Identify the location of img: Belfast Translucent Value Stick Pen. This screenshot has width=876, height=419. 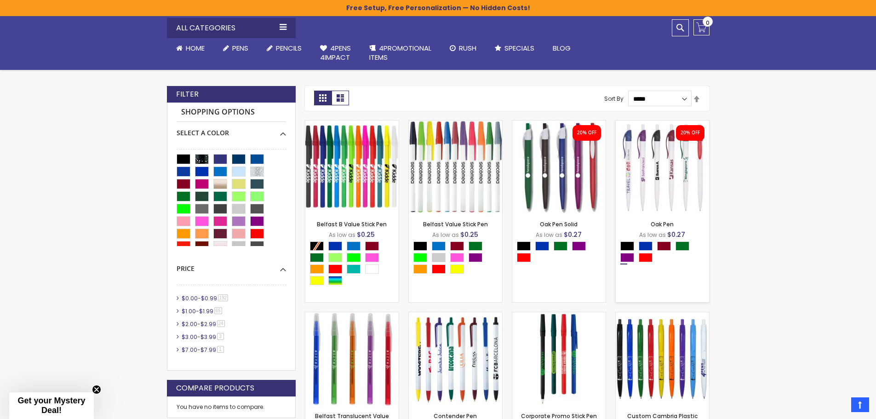
(352, 358).